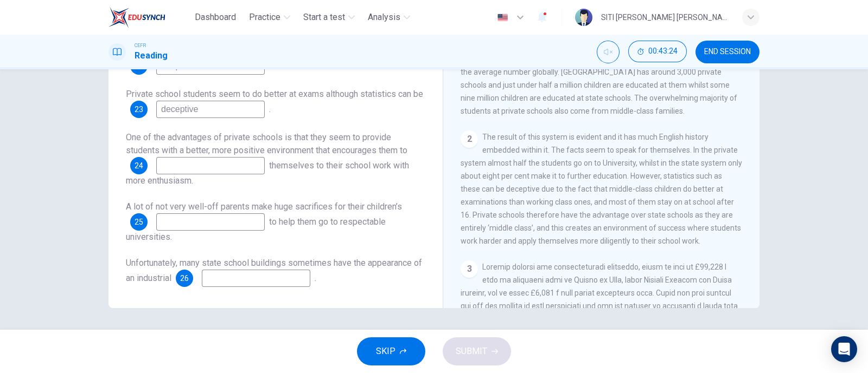 This screenshot has width=868, height=373. I want to click on span: Unfortunately, many state school buildings sometimes have the appearance of an industrial, so click(274, 270).